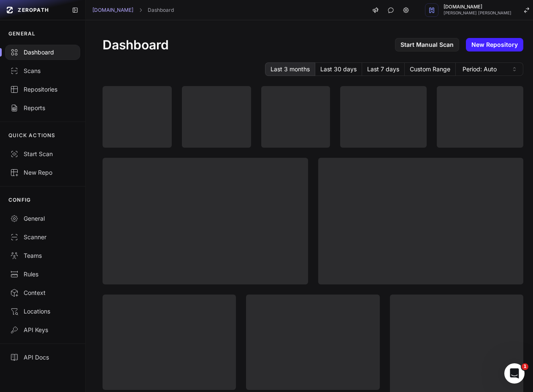 The image size is (533, 392). What do you see at coordinates (430, 69) in the screenshot?
I see `button: Custom Range` at bounding box center [430, 69].